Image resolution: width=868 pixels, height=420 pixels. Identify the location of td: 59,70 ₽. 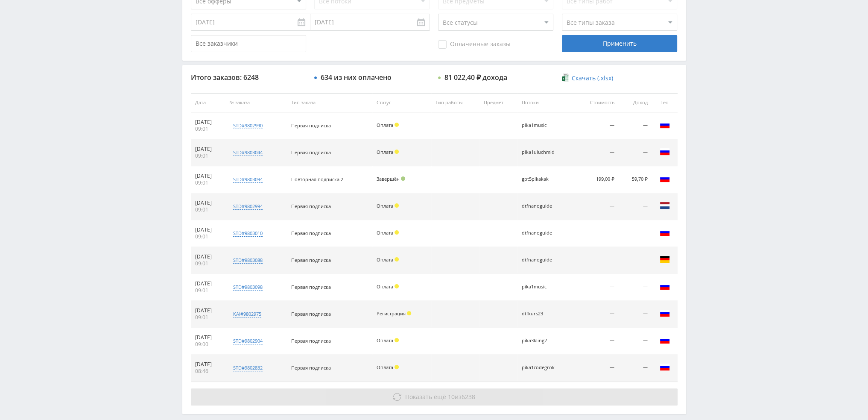
(636, 179).